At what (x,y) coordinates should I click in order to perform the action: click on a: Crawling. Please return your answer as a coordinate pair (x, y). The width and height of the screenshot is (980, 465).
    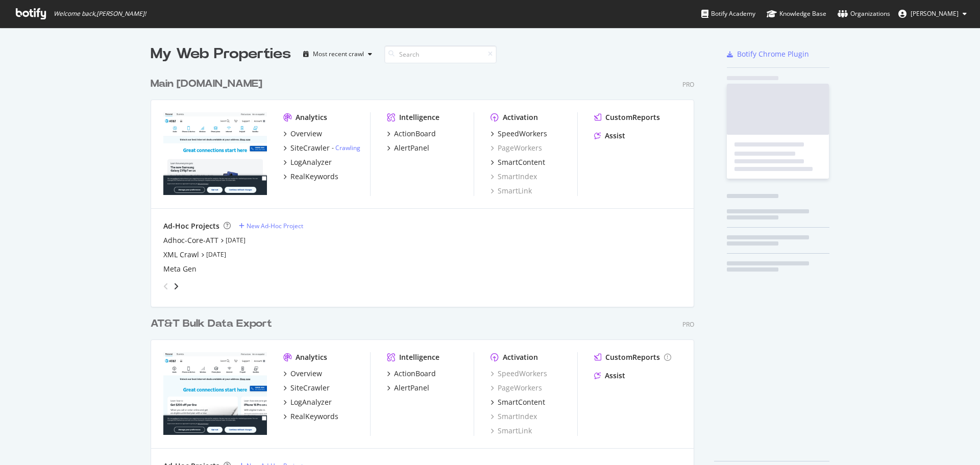
    Looking at the image, I should click on (348, 147).